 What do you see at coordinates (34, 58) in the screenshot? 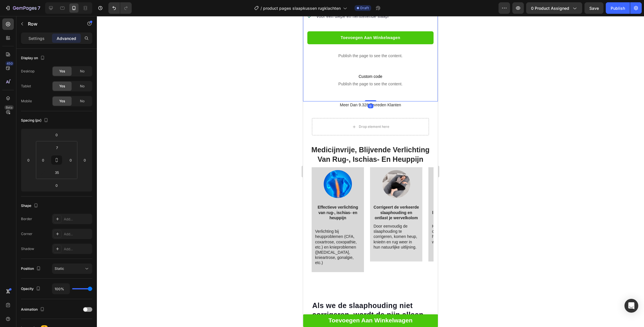
I see `div: Display on` at bounding box center [34, 58].